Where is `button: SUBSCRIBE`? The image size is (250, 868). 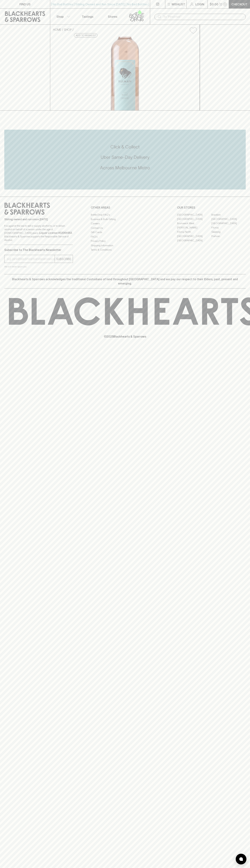 button: SUBSCRIBE is located at coordinates (64, 259).